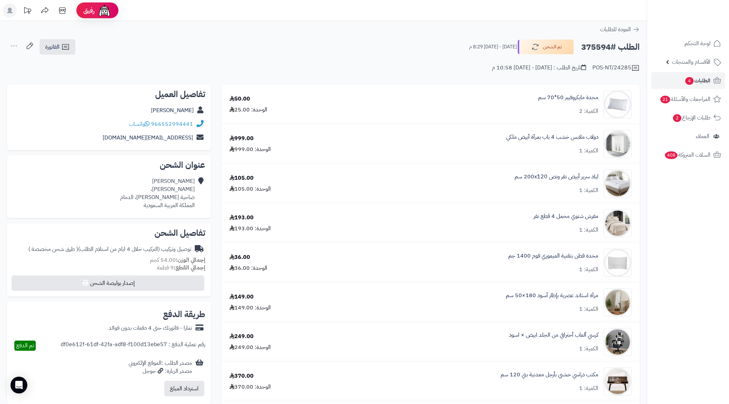  I want to click on div: الوحدة: 105.00, so click(250, 189).